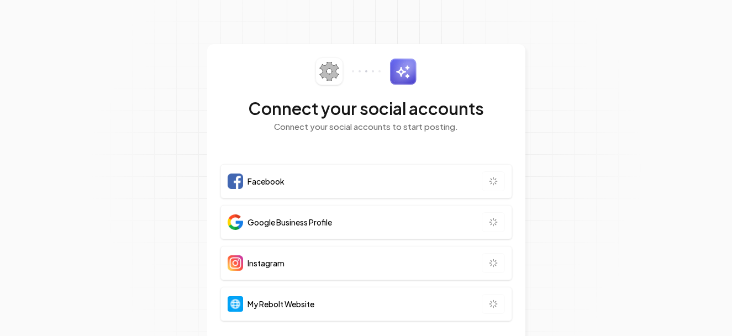 The height and width of the screenshot is (336, 732). I want to click on h2: Connect your social accounts, so click(366, 108).